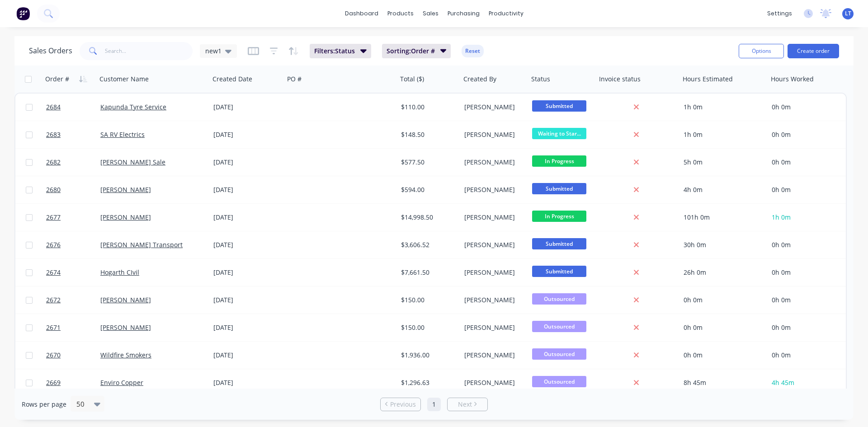 This screenshot has width=868, height=427. I want to click on div: 4h 0m, so click(722, 190).